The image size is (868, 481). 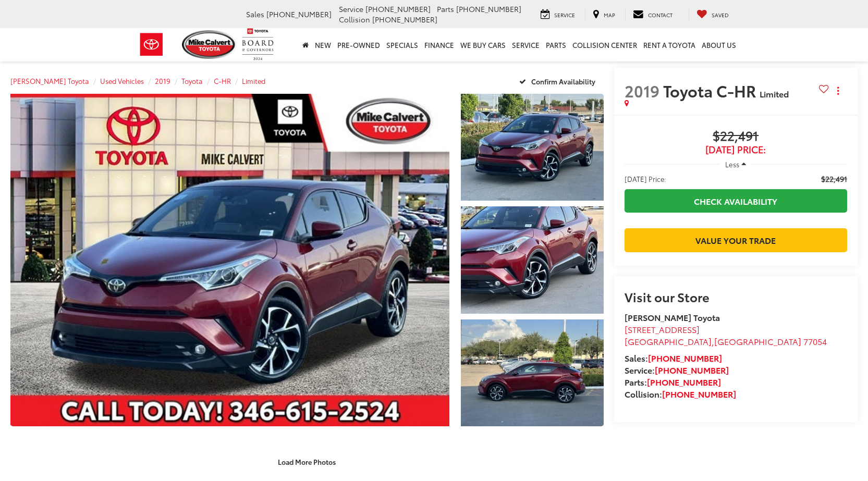 What do you see at coordinates (222, 81) in the screenshot?
I see `span: C-HR` at bounding box center [222, 81].